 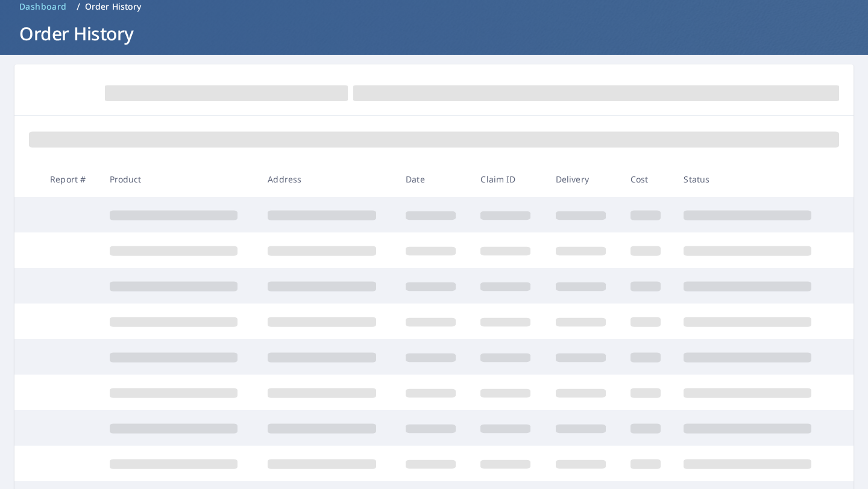 What do you see at coordinates (648, 179) in the screenshot?
I see `th: Cost` at bounding box center [648, 179].